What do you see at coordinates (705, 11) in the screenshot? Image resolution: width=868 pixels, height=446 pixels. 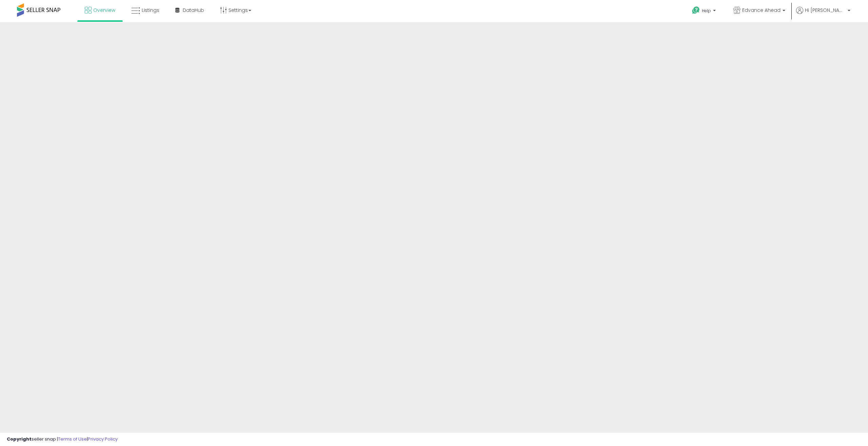 I see `a: Help` at bounding box center [705, 11].